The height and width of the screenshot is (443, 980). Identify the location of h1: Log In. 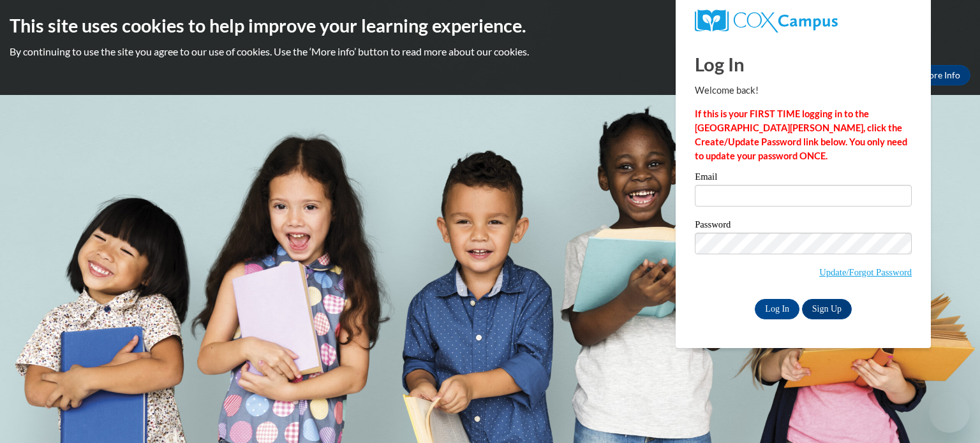
(803, 64).